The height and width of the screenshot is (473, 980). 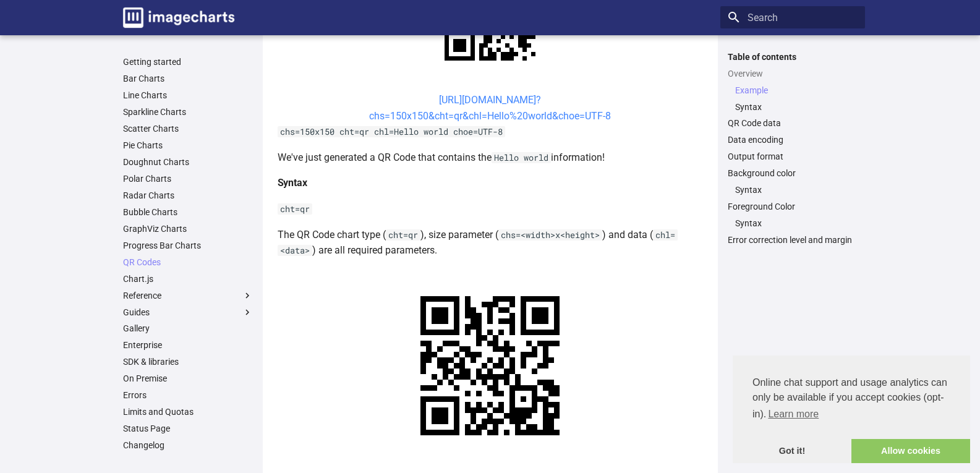 What do you see at coordinates (793, 124) in the screenshot?
I see `a: QR Code data` at bounding box center [793, 124].